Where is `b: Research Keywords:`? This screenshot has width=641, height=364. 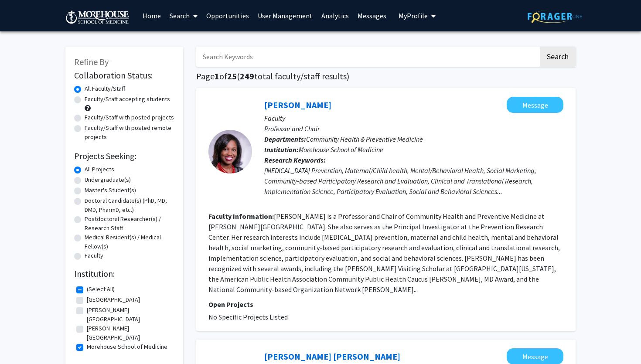
b: Research Keywords: is located at coordinates (295, 159).